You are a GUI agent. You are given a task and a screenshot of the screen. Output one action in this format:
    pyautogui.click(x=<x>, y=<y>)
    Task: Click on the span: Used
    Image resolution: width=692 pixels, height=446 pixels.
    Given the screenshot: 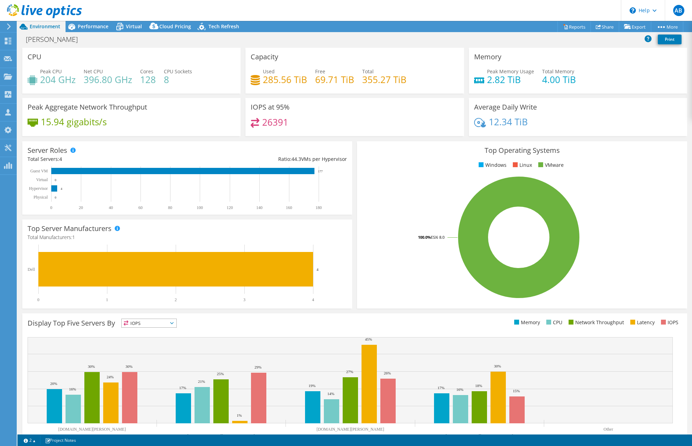 What is the action you would take?
    pyautogui.click(x=269, y=71)
    